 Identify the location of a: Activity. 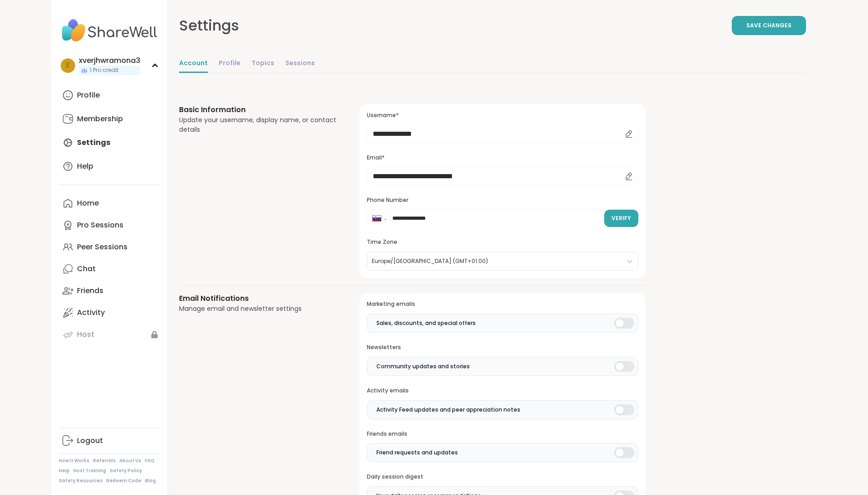
(109, 313).